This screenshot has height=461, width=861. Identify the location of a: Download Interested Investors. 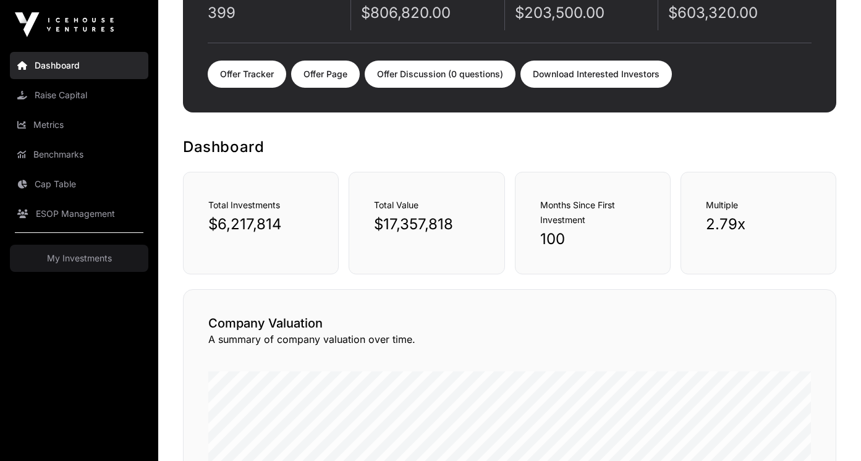
(596, 74).